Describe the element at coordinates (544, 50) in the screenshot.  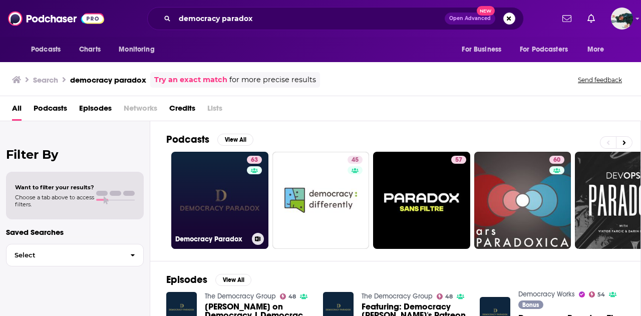
I see `span: For Podcasters` at that location.